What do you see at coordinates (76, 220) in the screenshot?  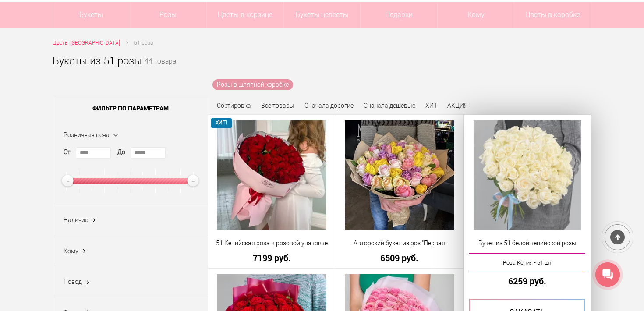 I see `span: Наличие` at bounding box center [76, 220].